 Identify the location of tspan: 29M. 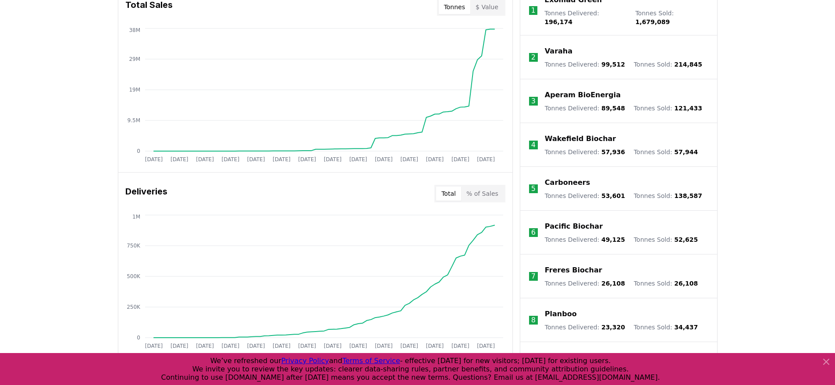
(135, 59).